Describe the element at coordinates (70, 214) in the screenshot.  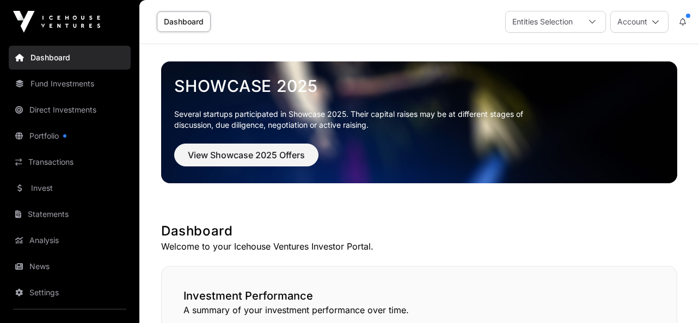
I see `a: Statements` at that location.